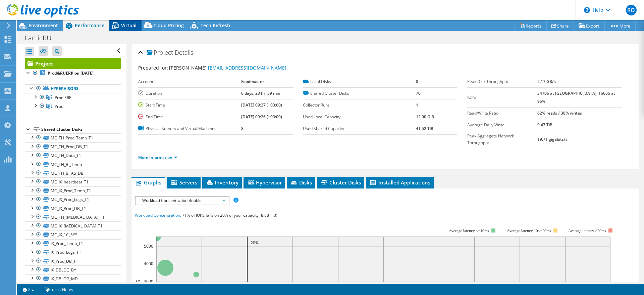  Describe the element at coordinates (631, 10) in the screenshot. I see `span: RO` at that location.